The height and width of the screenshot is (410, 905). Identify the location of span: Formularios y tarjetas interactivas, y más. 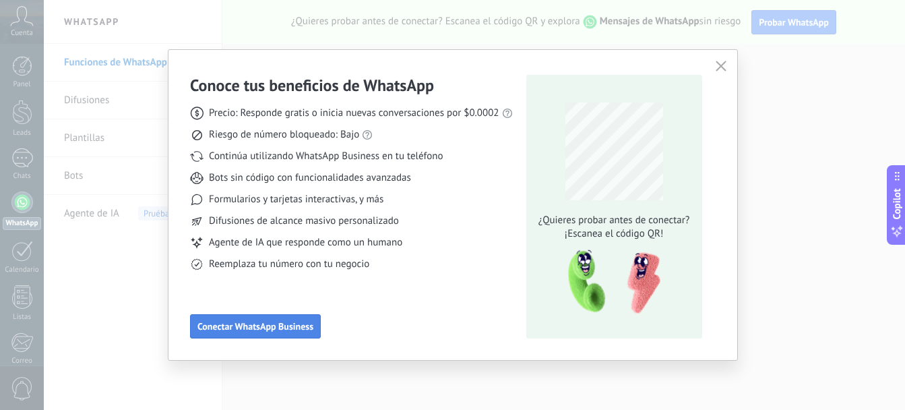
(296, 200).